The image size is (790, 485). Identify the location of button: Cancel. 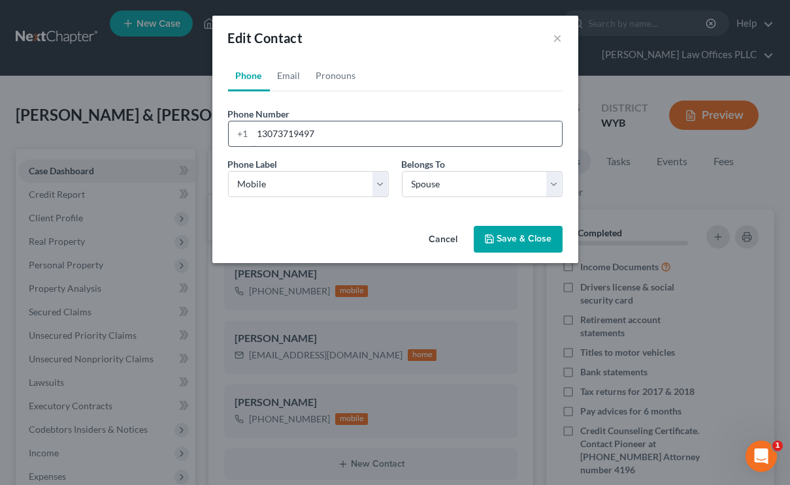
(444, 240).